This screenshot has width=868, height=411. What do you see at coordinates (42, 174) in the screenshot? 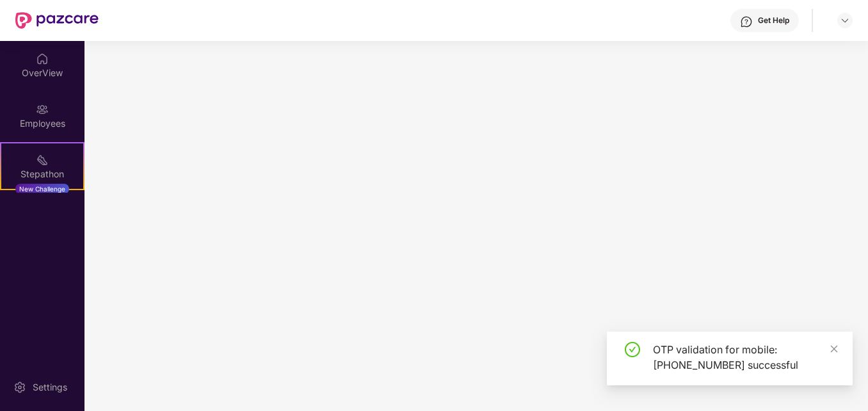
I see `div: Stepathon` at bounding box center [42, 174].